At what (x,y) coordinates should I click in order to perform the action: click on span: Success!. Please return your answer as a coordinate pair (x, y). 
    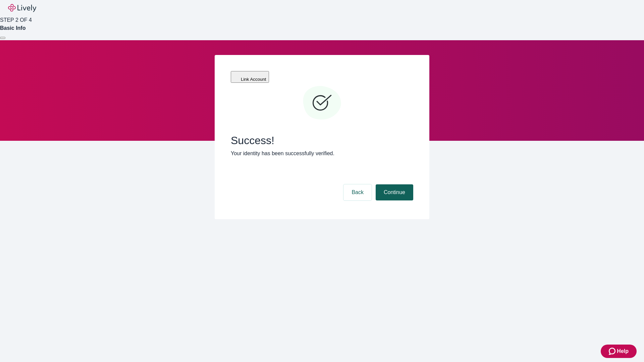
    Looking at the image, I should click on (322, 140).